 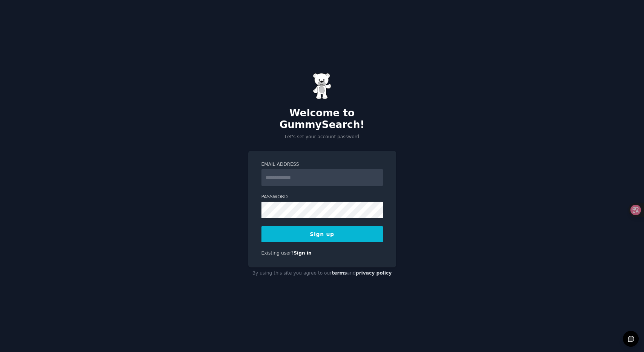 I want to click on a: Sign in, so click(x=303, y=253).